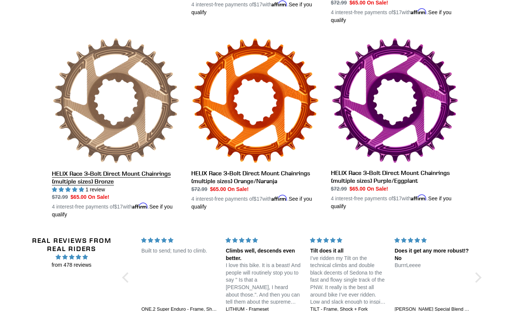 The height and width of the screenshot is (329, 511). Describe the element at coordinates (71, 257) in the screenshot. I see `span: 4.96 stars` at that location.